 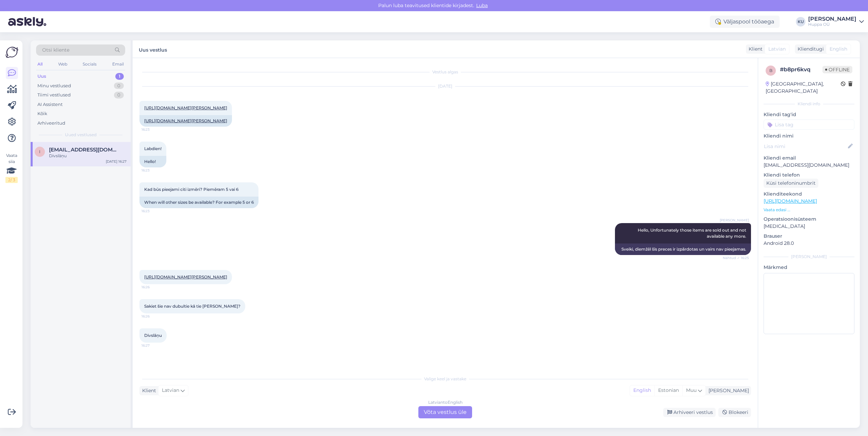 I want to click on div: Tiimi vestlused, so click(x=54, y=95).